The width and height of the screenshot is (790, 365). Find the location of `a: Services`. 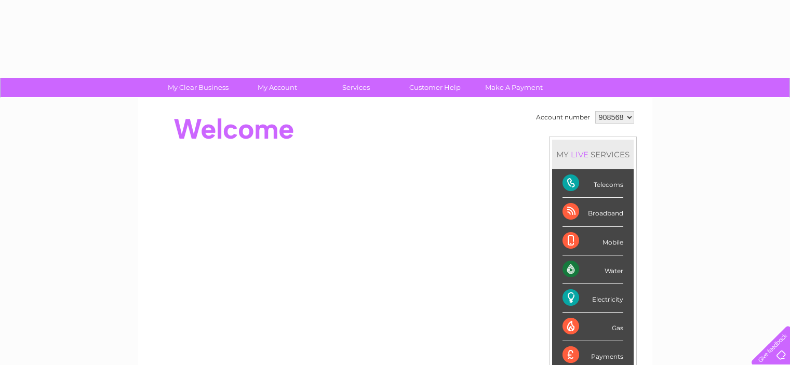

a: Services is located at coordinates (356, 87).